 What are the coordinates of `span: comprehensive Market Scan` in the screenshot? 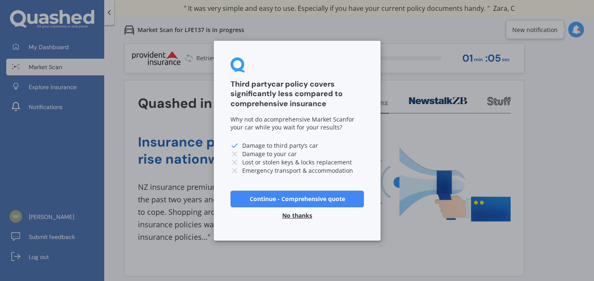 It's located at (307, 119).